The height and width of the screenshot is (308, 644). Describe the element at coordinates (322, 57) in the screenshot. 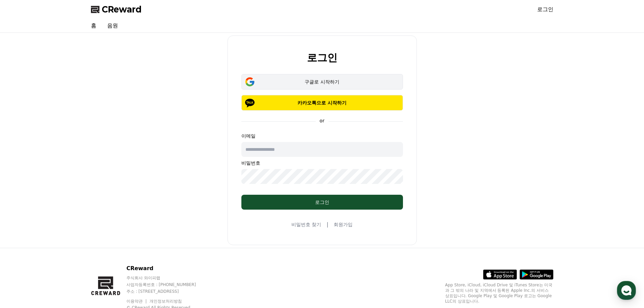

I see `h2: 로그인` at that location.